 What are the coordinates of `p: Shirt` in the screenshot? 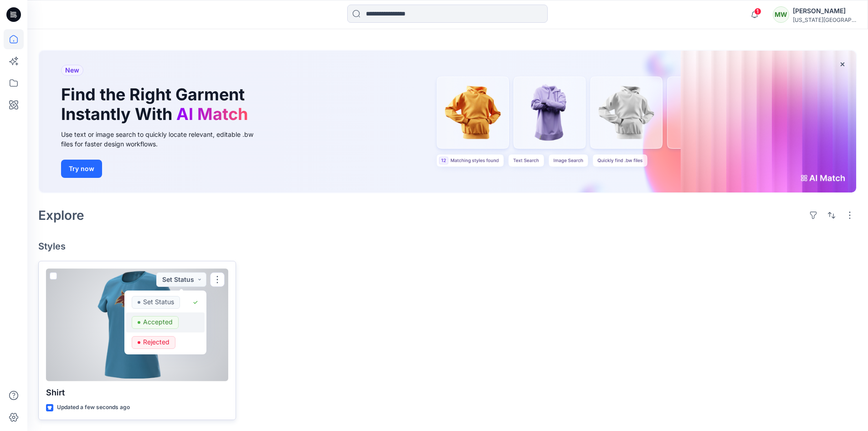 It's located at (137, 392).